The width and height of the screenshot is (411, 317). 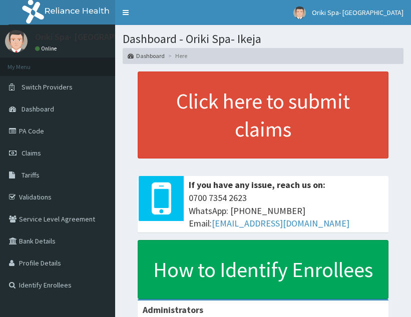 I want to click on h1: Dashboard - Oriki Spa- Ikeja, so click(x=263, y=39).